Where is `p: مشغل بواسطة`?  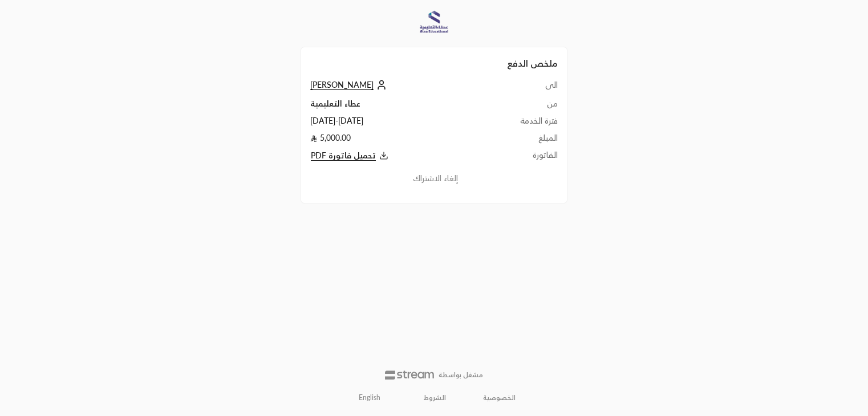 p: مشغل بواسطة is located at coordinates (461, 375).